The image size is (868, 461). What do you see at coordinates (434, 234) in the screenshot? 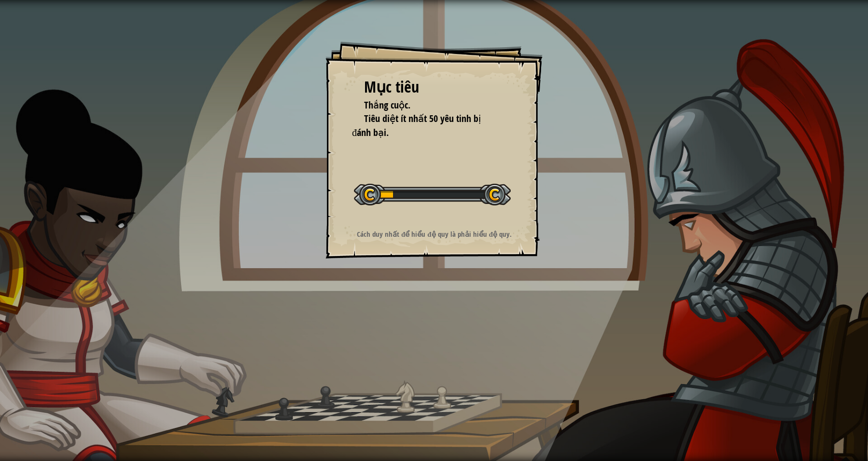
I see `strong: Cách duy nhất để hiểu đệ quy là phải hiểu đệ quy.` at bounding box center [434, 234].